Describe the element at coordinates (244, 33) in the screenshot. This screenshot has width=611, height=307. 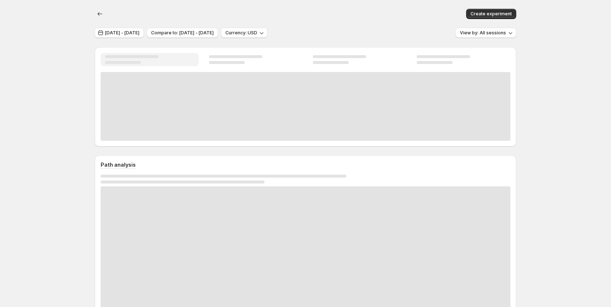
I see `button: Currency: USD` at that location.